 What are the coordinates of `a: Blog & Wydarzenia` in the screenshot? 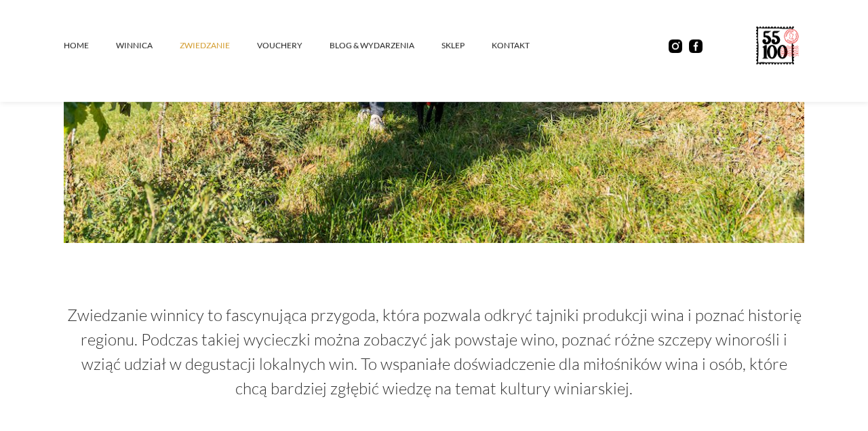 It's located at (385, 45).